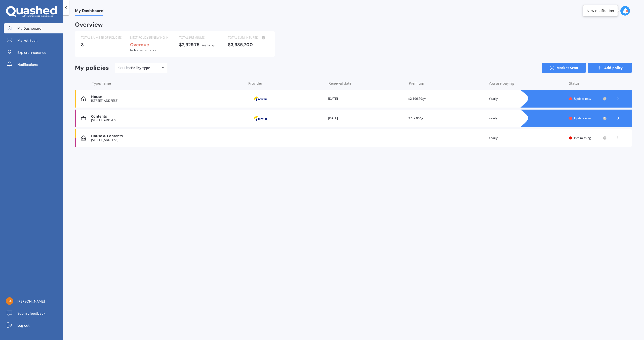 This screenshot has height=340, width=644. I want to click on div: Sort by:, so click(134, 68).